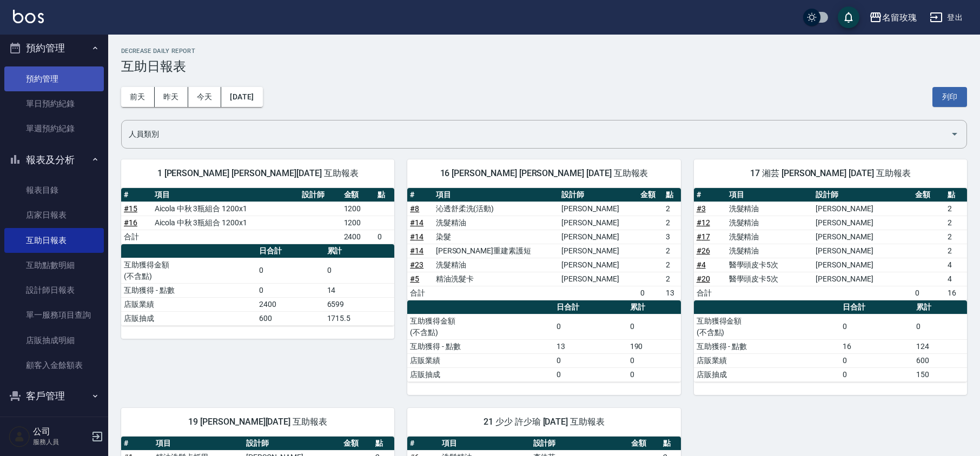 The image size is (980, 456). I want to click on p: 服務人員, so click(61, 442).